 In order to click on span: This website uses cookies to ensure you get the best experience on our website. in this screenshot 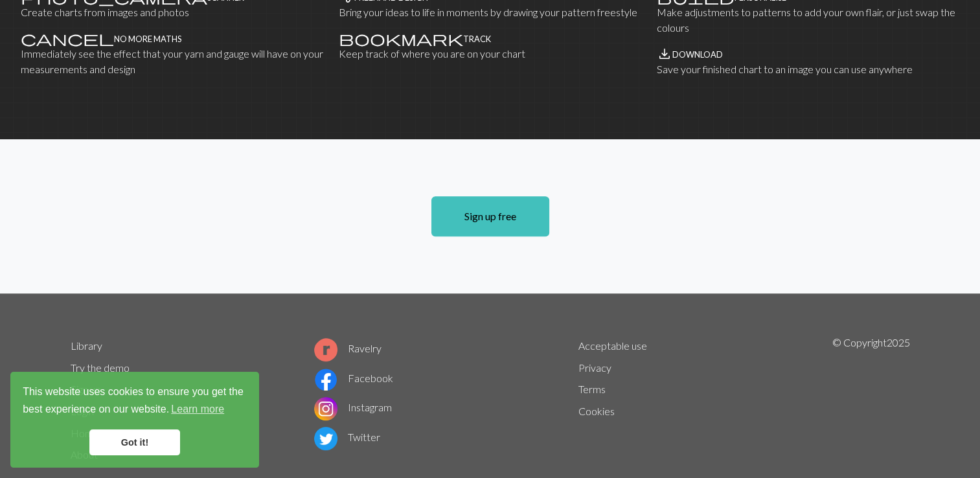, I will do `click(135, 401)`.